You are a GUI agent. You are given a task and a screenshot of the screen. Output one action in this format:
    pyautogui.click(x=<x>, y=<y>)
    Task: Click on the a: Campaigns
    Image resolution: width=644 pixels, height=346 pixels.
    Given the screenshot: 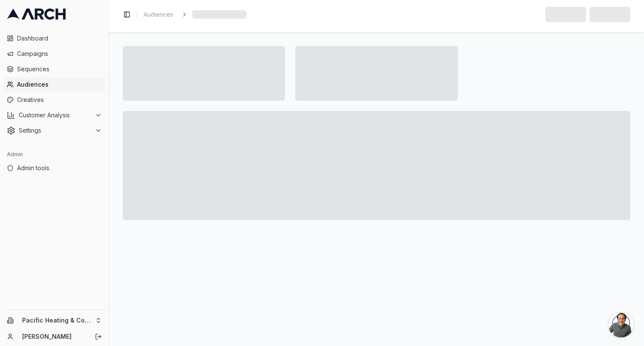 What is the action you would take?
    pyautogui.click(x=54, y=53)
    